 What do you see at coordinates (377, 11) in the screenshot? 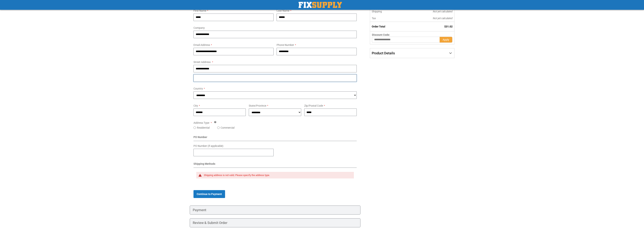
I see `span: Shipping` at bounding box center [377, 11].